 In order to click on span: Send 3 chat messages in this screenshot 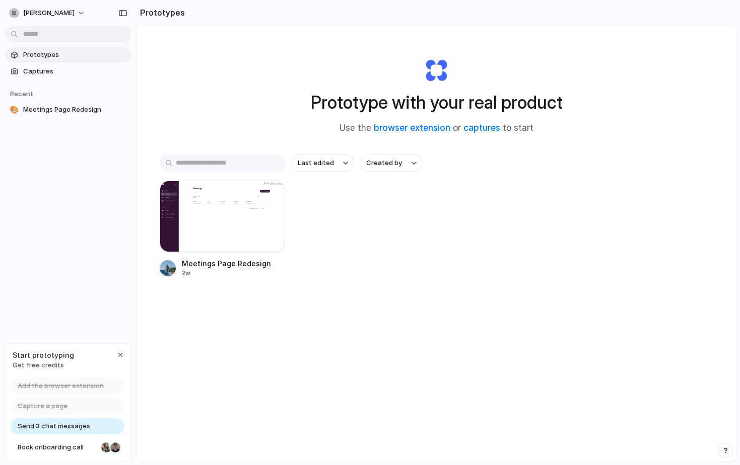, I will do `click(54, 426)`.